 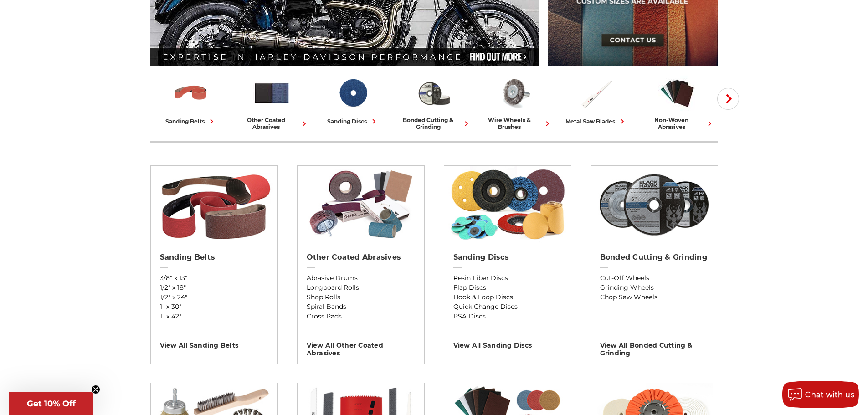 What do you see at coordinates (434, 123) in the screenshot?
I see `div: bonded cutting & grinding` at bounding box center [434, 123].